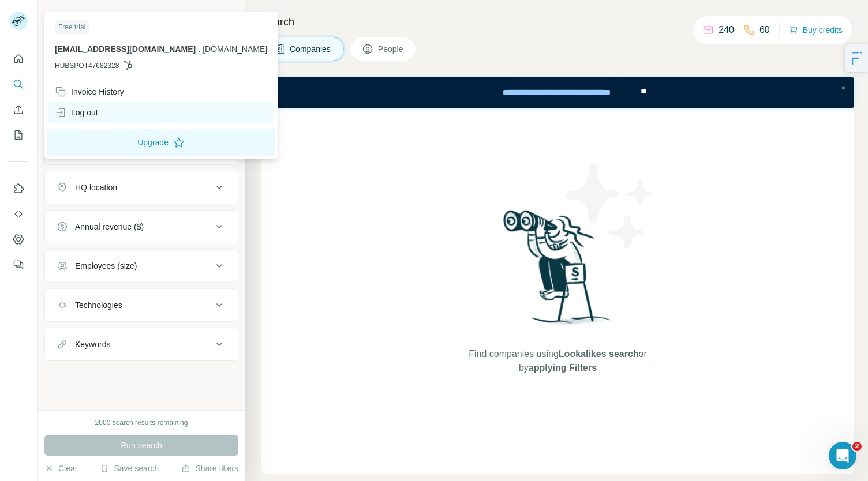  Describe the element at coordinates (19, 135) in the screenshot. I see `button: My lists` at that location.